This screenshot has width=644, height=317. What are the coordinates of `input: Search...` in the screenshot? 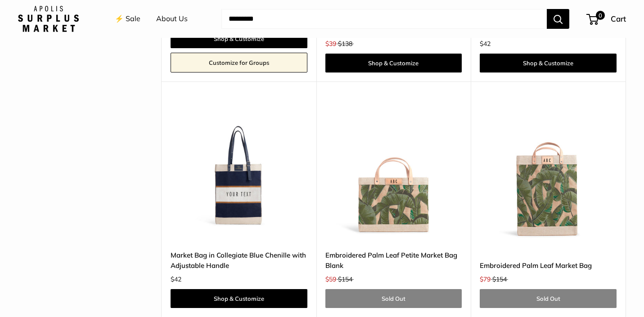 It's located at (384, 19).